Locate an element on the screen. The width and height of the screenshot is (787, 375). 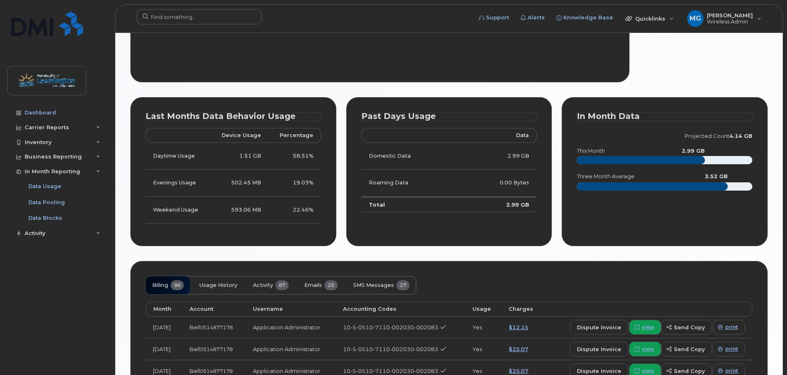
div: Matthew Graham is located at coordinates (724, 19).